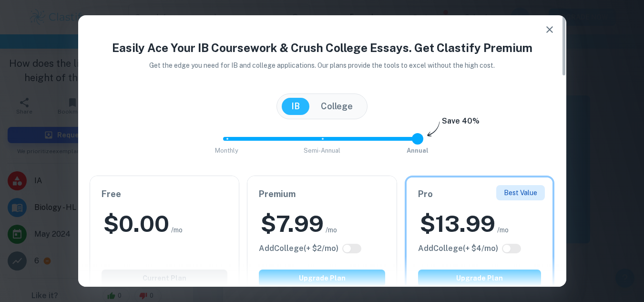 The width and height of the screenshot is (644, 302). I want to click on h6: Pro, so click(480, 194).